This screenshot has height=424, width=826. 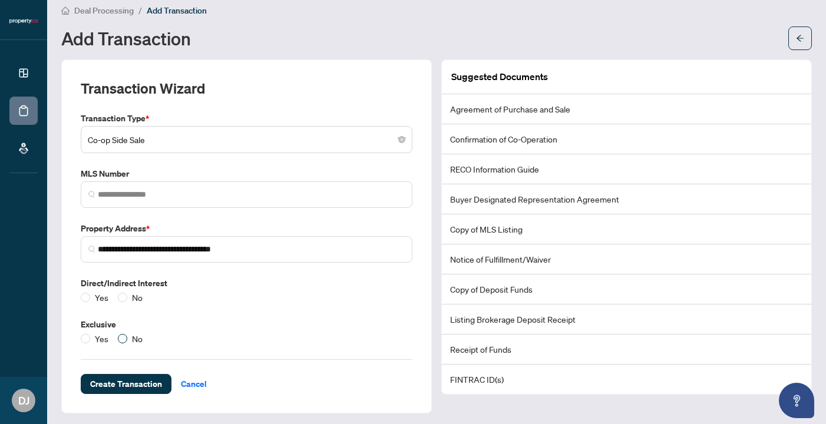 What do you see at coordinates (65, 11) in the screenshot?
I see `span: home` at bounding box center [65, 11].